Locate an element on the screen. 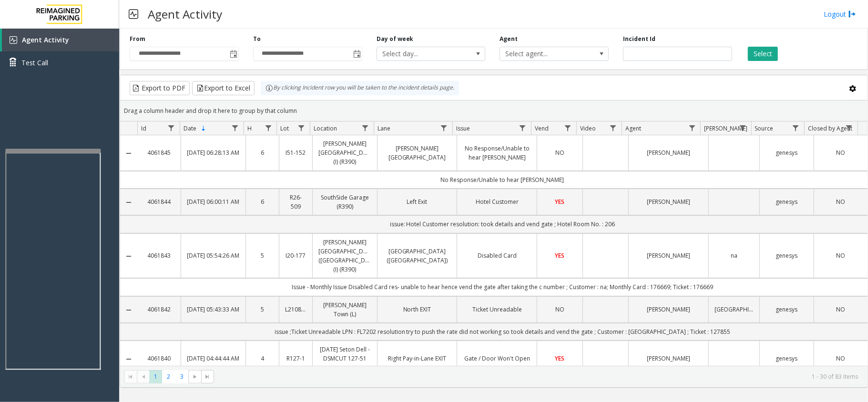 The height and width of the screenshot is (402, 868). button: Select is located at coordinates (762, 54).